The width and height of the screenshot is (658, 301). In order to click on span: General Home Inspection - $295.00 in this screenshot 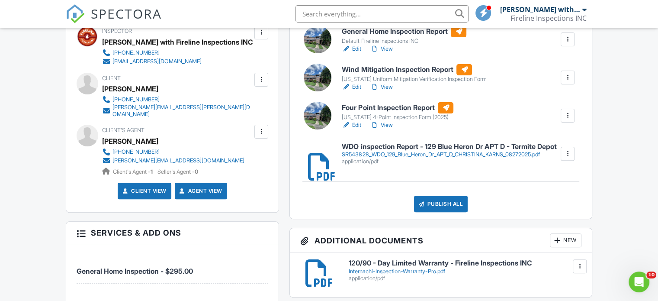, I will do `click(134, 271)`.